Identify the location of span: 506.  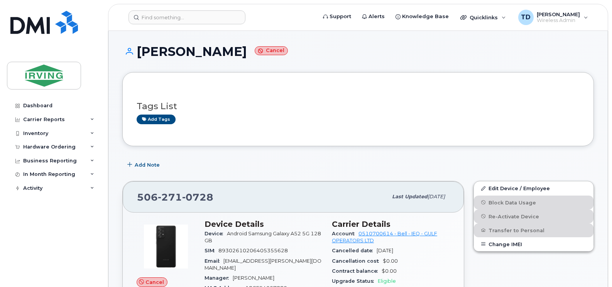
(175, 197).